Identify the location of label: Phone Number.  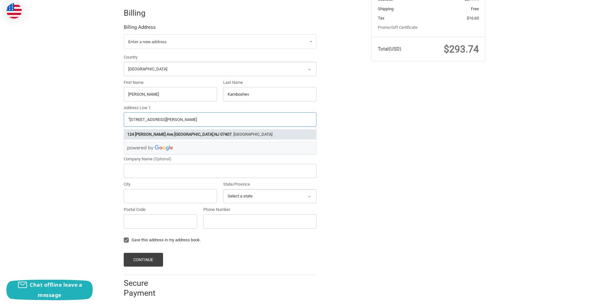
(260, 209).